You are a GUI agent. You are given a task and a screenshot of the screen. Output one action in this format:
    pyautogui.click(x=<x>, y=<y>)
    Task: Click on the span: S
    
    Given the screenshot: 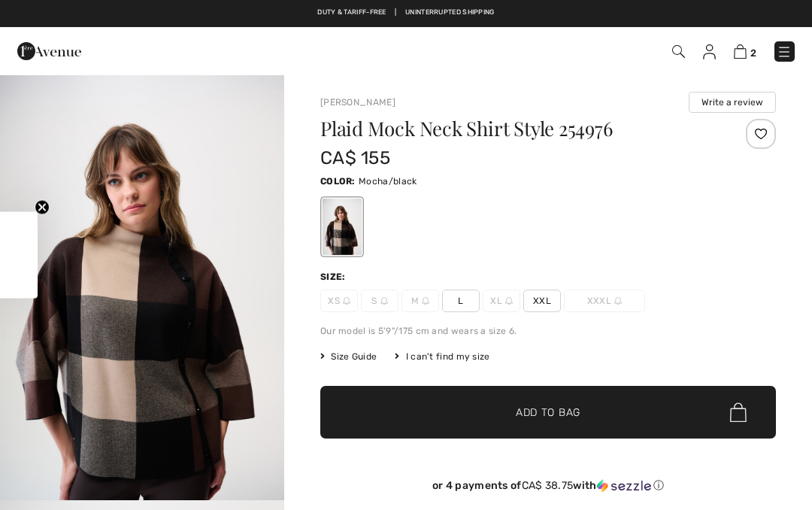 What is the action you would take?
    pyautogui.click(x=379, y=301)
    